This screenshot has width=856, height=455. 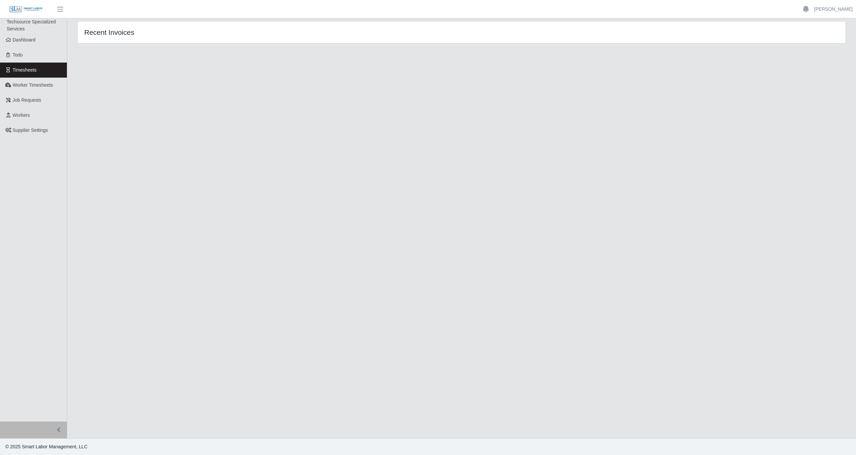 What do you see at coordinates (26, 9) in the screenshot?
I see `img: SLM Logo` at bounding box center [26, 9].